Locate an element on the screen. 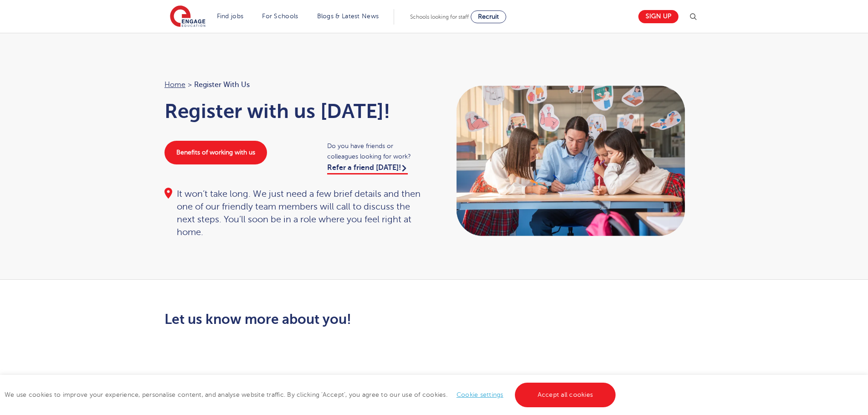  h2: Let us know more about you! is located at coordinates (342, 319).